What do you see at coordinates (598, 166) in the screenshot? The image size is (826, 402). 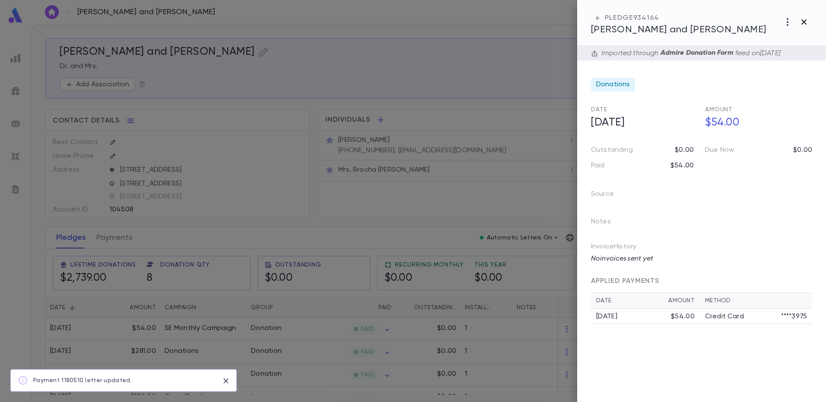 I see `p: Paid` at bounding box center [598, 166].